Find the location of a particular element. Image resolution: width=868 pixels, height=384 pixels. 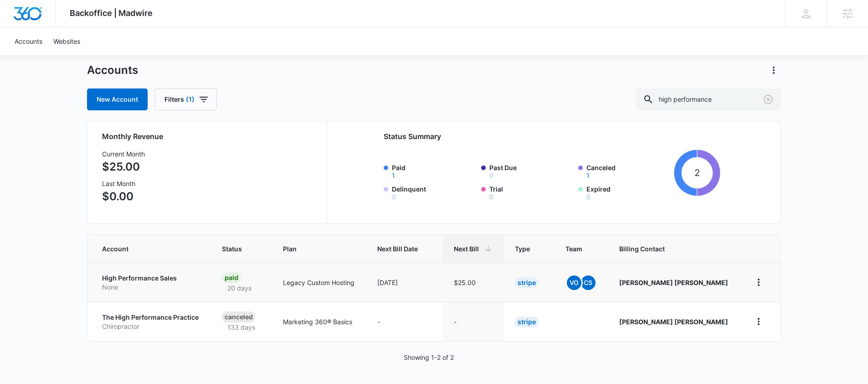

a: Accounts is located at coordinates (28, 41).